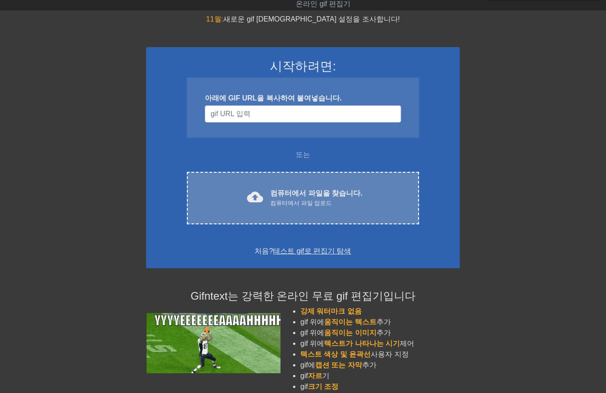  What do you see at coordinates (380, 365) in the screenshot?
I see `li: gif에 추가` at bounding box center [380, 365].